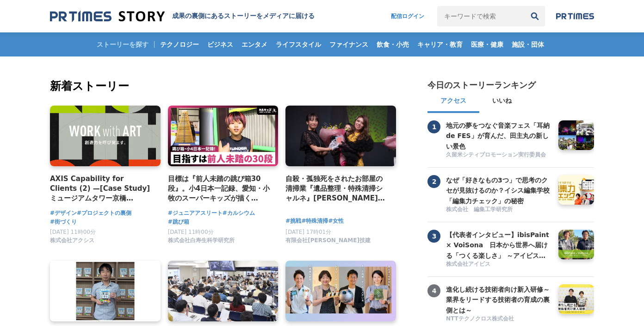 The width and height of the screenshot is (644, 326). Describe the element at coordinates (499, 245) in the screenshot. I see `a: 【代表者インタビュー】ibisPaint × VoiSona 日本から世界へ届ける「つくる楽しさ」 ～アイビスがテクノスピーチと挑戦する、新しい創作文化の形成～` at that location.